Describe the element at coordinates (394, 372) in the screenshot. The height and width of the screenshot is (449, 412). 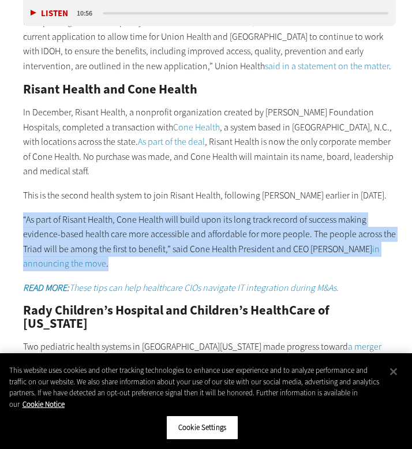
I see `button: Close` at that location.